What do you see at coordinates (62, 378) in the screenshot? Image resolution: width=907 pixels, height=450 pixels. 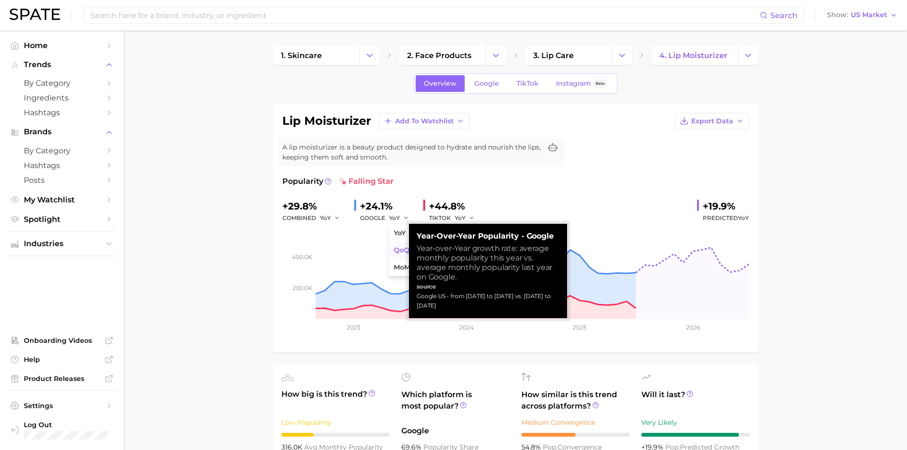 I see `span: Product Releases` at bounding box center [62, 378].